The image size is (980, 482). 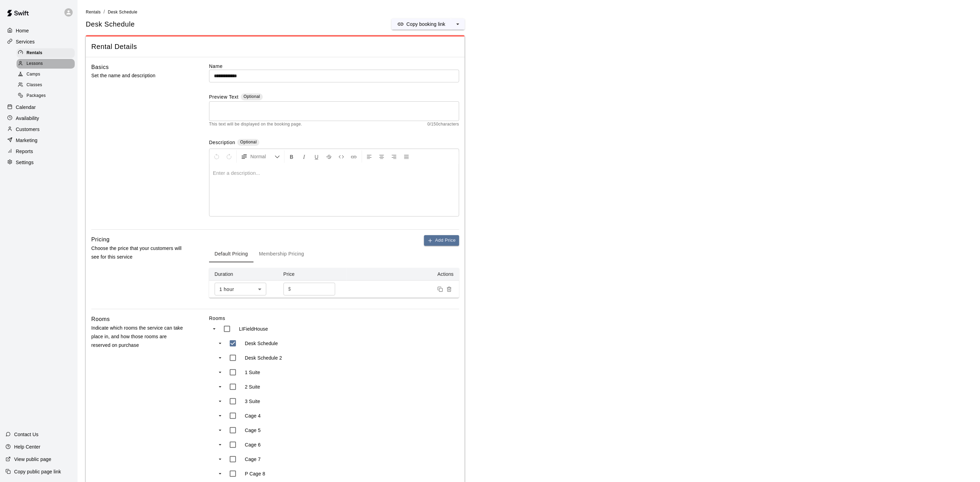 What do you see at coordinates (39, 162) in the screenshot?
I see `a: Settings` at bounding box center [39, 162].